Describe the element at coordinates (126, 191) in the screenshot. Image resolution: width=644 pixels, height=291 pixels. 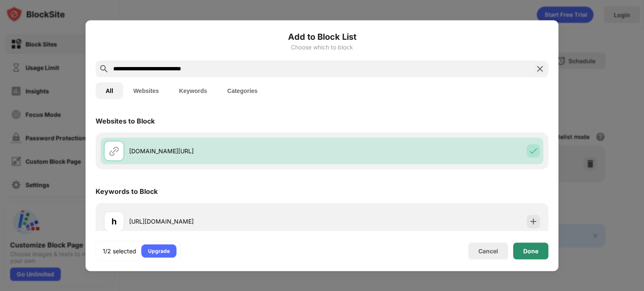
I see `div: Keywords to Block` at that location.